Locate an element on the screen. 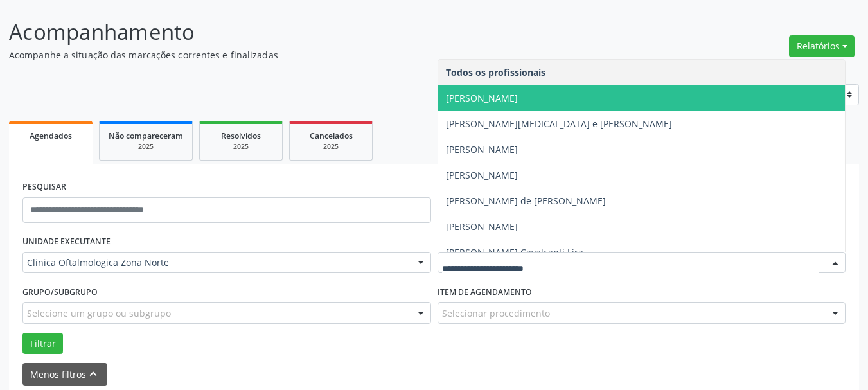 Image resolution: width=868 pixels, height=390 pixels. span: Não compareceram is located at coordinates (146, 136).